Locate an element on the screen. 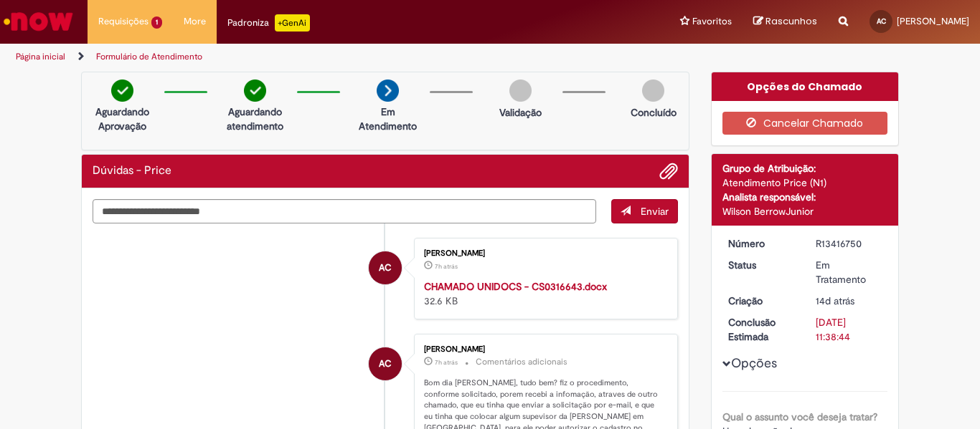  p: Aguardando Aprovação is located at coordinates (122, 119).